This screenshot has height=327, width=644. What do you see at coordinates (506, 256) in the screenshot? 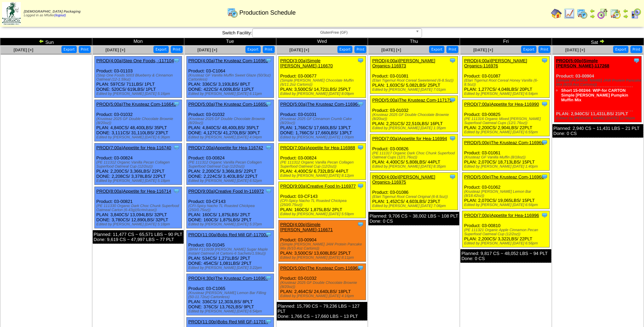
I see `div: Planned: 9,817 CS ~ 48,052 LBS ~ 94 PLT Done: 0 CS` at bounding box center [506, 256].